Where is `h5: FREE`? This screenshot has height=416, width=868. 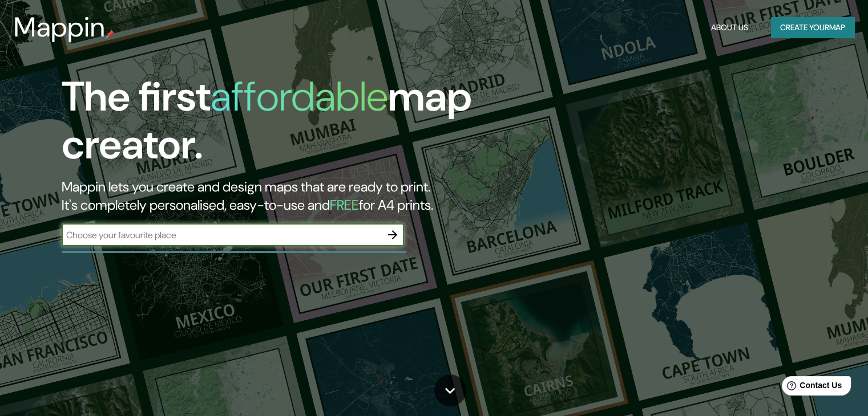
h5: FREE is located at coordinates (344, 205).